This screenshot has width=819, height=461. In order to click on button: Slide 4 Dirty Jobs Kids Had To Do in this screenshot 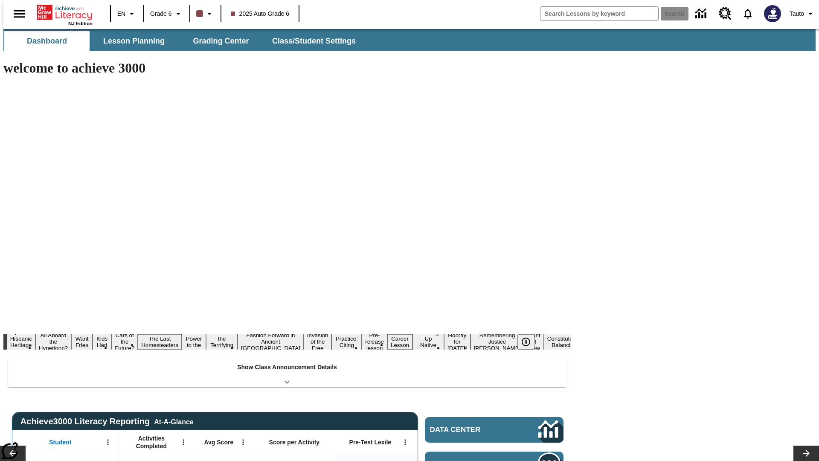, I will do `click(102, 342)`.